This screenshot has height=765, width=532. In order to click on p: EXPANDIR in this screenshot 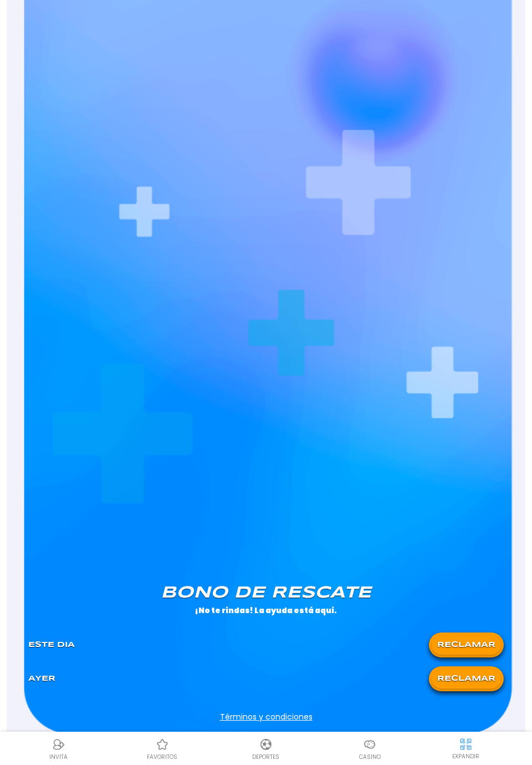, I will do `click(466, 756)`.